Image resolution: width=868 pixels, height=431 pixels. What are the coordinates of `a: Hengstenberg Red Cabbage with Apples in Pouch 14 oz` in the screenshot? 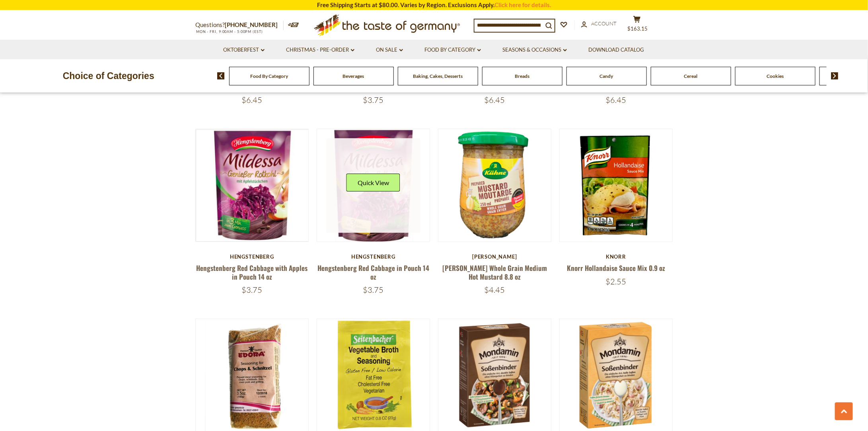 It's located at (252, 272).